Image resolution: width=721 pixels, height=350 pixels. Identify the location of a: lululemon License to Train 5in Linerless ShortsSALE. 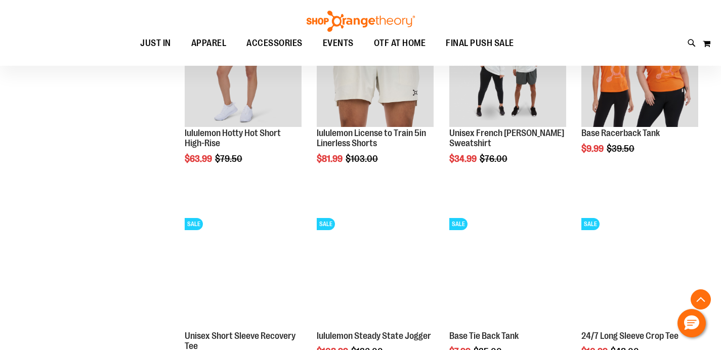
(375, 69).